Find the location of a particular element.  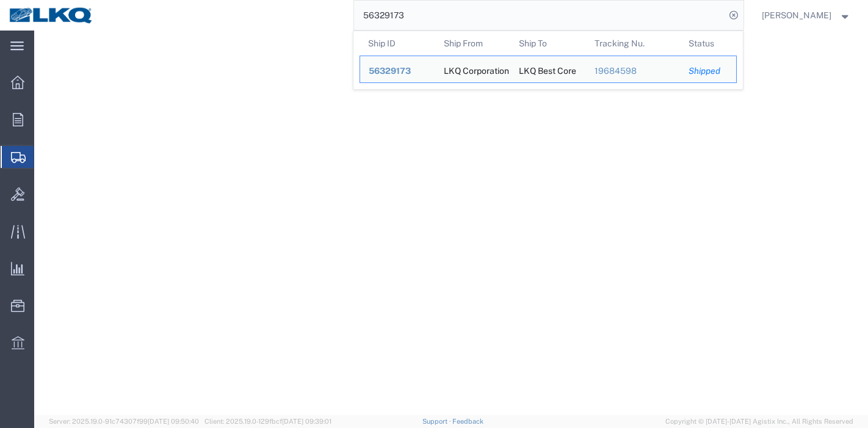

th: Ship To is located at coordinates (548, 43).